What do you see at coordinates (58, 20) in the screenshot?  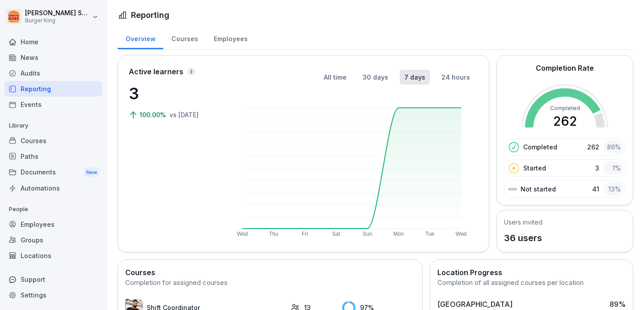 I see `p: Burger King` at bounding box center [58, 20].